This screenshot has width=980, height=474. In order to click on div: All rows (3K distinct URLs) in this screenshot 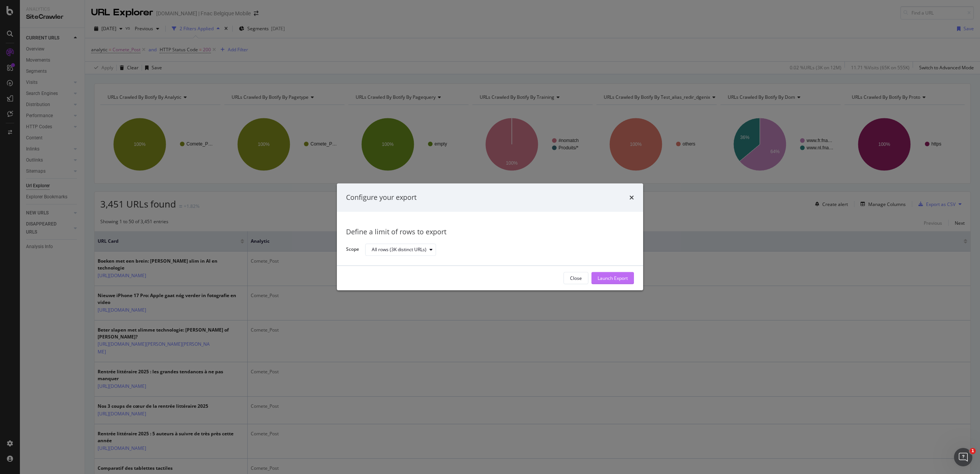, I will do `click(399, 249)`.